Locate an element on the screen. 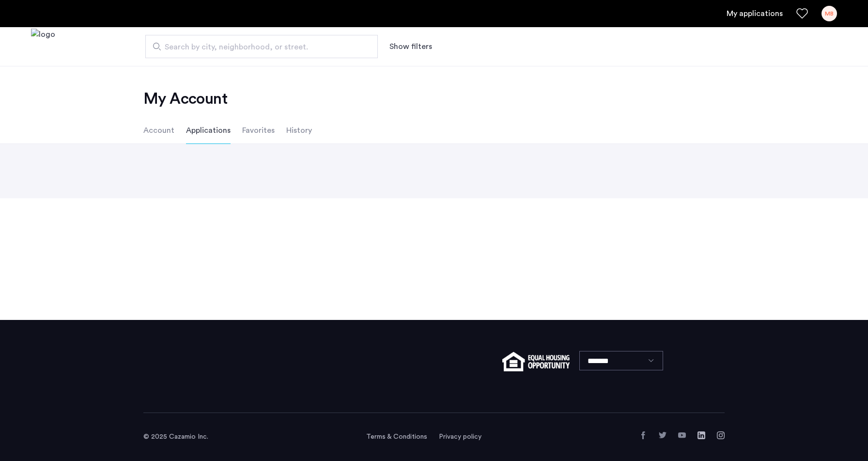  h2: My Account is located at coordinates (434, 99).